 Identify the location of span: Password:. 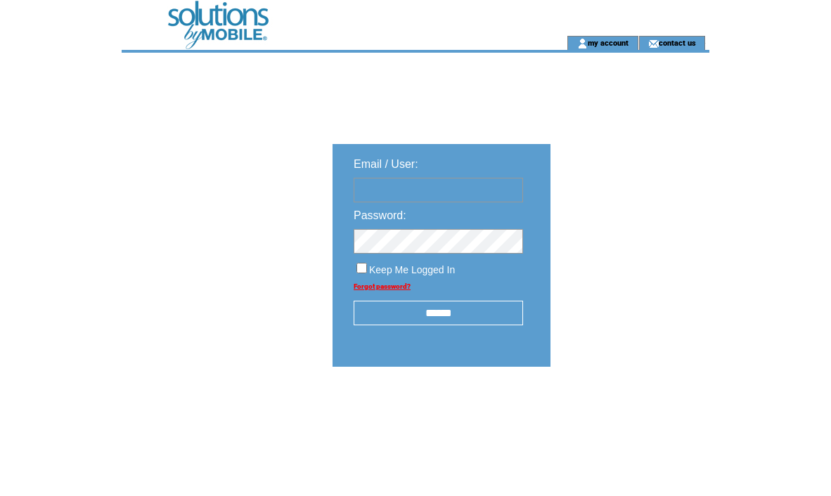
(380, 215).